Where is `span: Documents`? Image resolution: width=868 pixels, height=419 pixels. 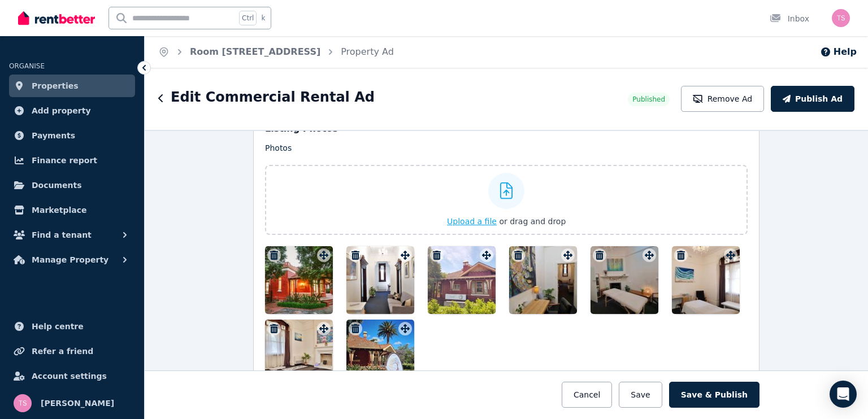 span: Documents is located at coordinates (57, 186).